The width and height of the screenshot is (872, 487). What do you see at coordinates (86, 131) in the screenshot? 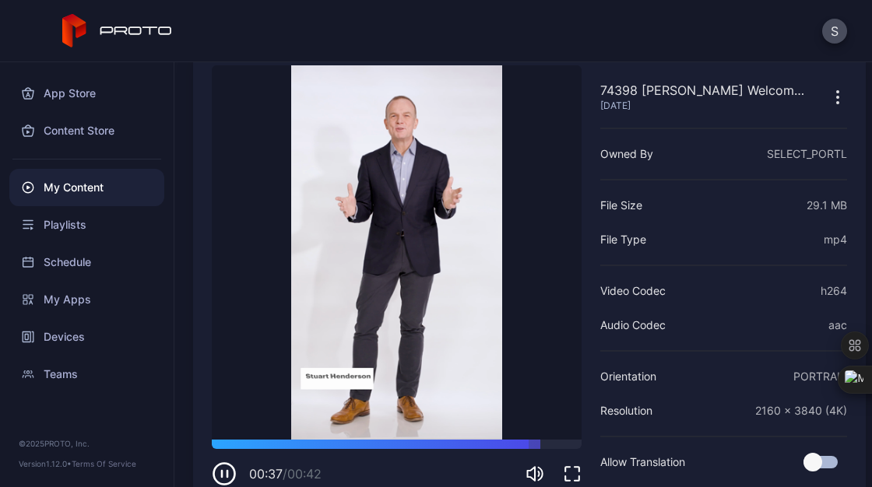
I see `a: Content Store` at bounding box center [86, 131].